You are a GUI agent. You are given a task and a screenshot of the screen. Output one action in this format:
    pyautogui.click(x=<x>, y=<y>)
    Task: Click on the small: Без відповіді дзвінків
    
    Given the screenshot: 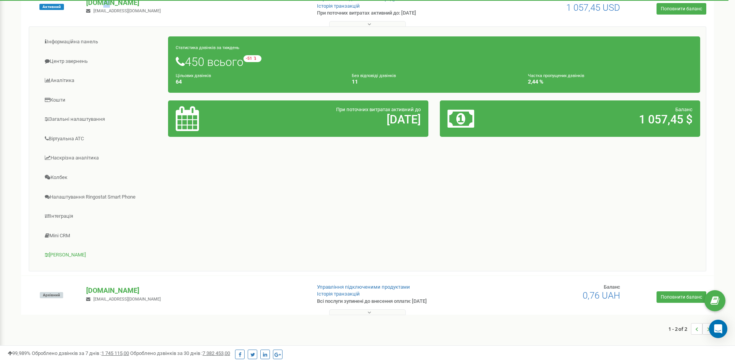 What is the action you would take?
    pyautogui.click(x=374, y=75)
    